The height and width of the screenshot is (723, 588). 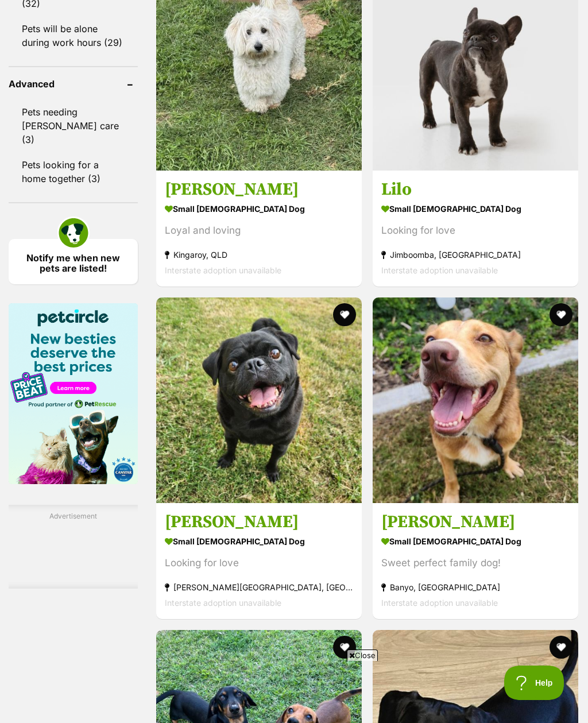 I want to click on img: Sally - Australian Kelpie x Catahoula Leopard Dog, so click(x=475, y=400).